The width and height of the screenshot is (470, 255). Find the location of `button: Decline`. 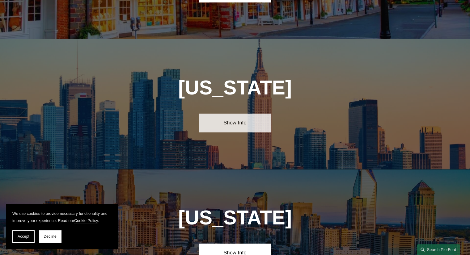

button: Decline is located at coordinates (50, 237).